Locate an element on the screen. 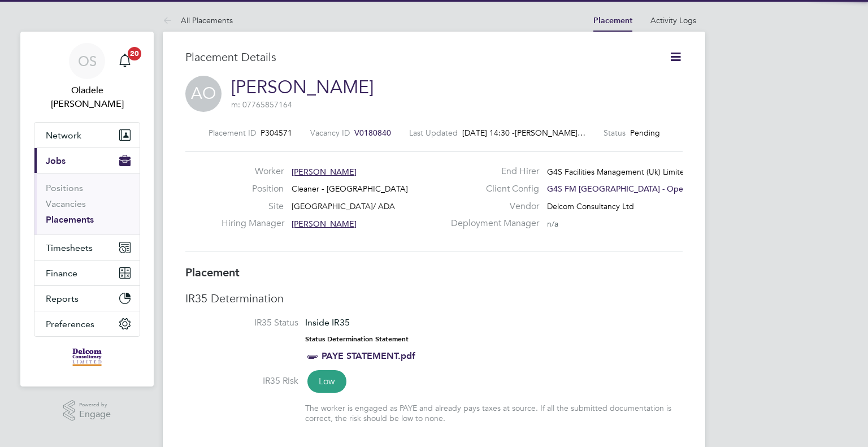  span: Inside IR35 is located at coordinates (327, 322).